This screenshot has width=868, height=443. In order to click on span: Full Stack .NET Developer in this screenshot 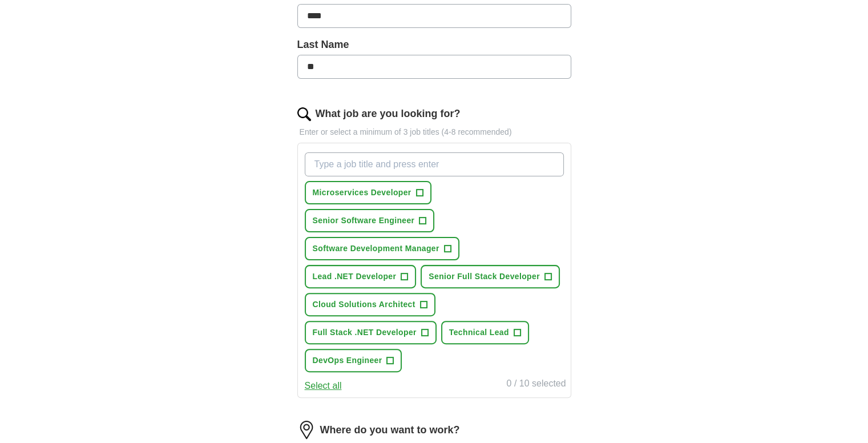, I will do `click(364, 332)`.